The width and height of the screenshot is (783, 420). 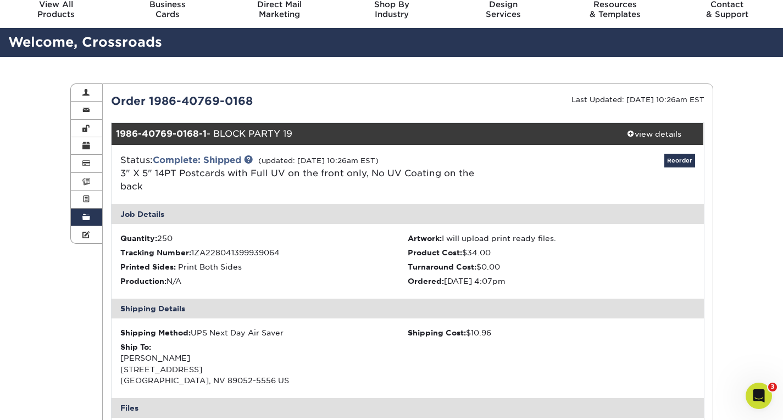 I want to click on li: I will upload print ready files., so click(x=551, y=239).